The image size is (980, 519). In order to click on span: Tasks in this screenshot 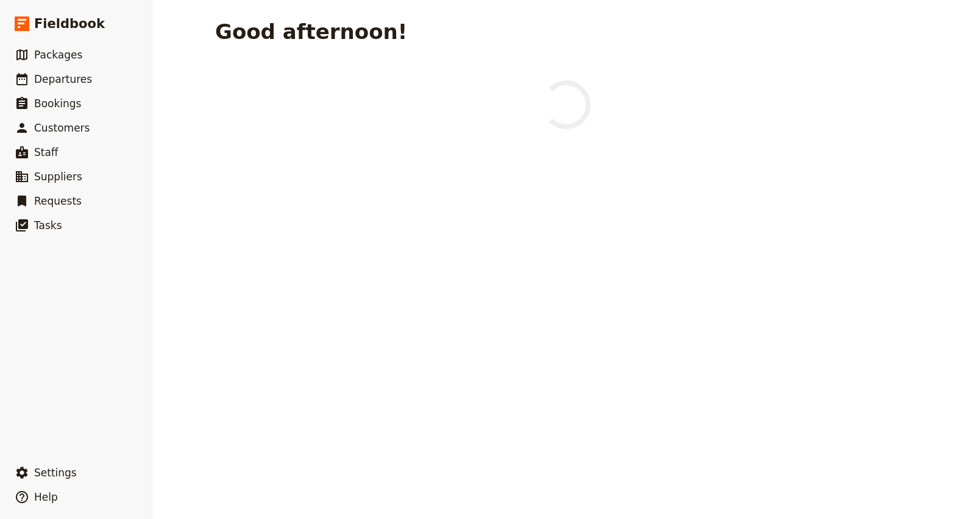, I will do `click(48, 225)`.